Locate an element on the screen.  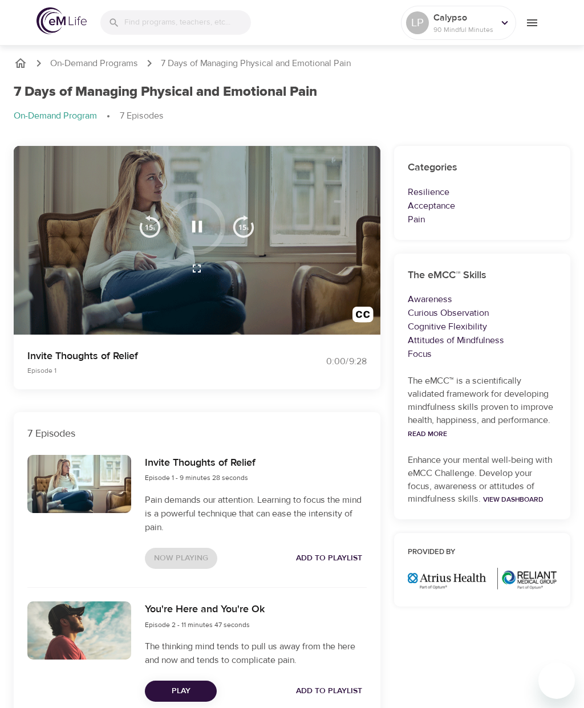
p: The eMCC™ is a scientifically validated framework for developing mindfulness skills proven to imp... is located at coordinates (482, 407).